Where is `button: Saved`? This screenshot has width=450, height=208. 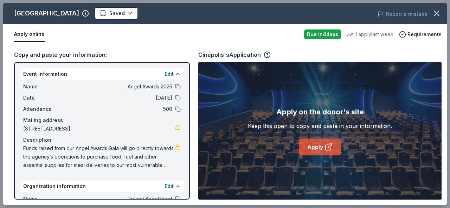 button: Saved is located at coordinates (116, 13).